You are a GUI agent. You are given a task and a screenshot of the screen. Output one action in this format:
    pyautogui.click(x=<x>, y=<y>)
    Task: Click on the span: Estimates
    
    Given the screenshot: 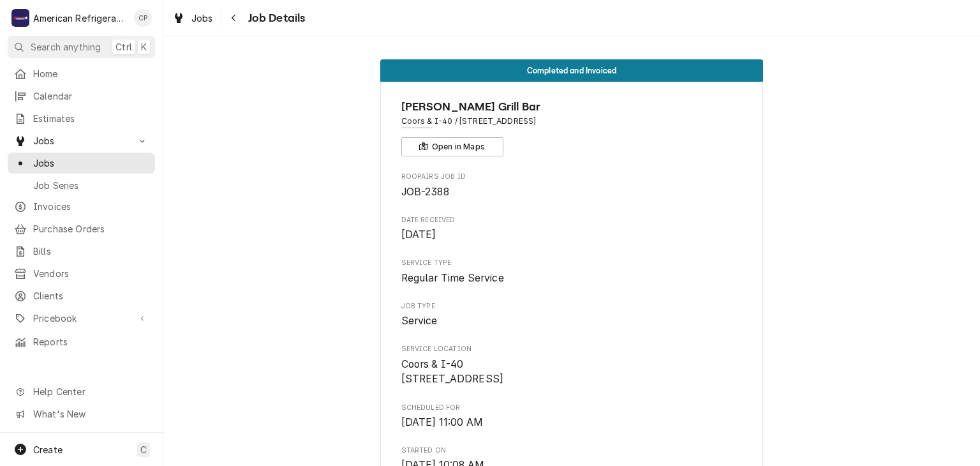 What is the action you would take?
    pyautogui.click(x=91, y=118)
    